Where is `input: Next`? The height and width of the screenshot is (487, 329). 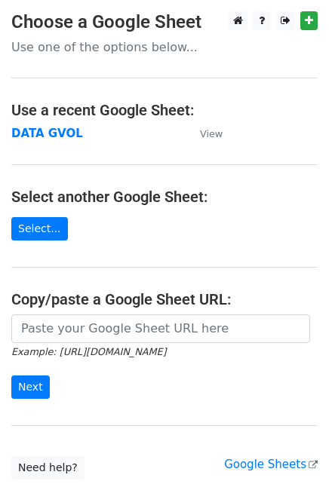
input: Next is located at coordinates (30, 387).